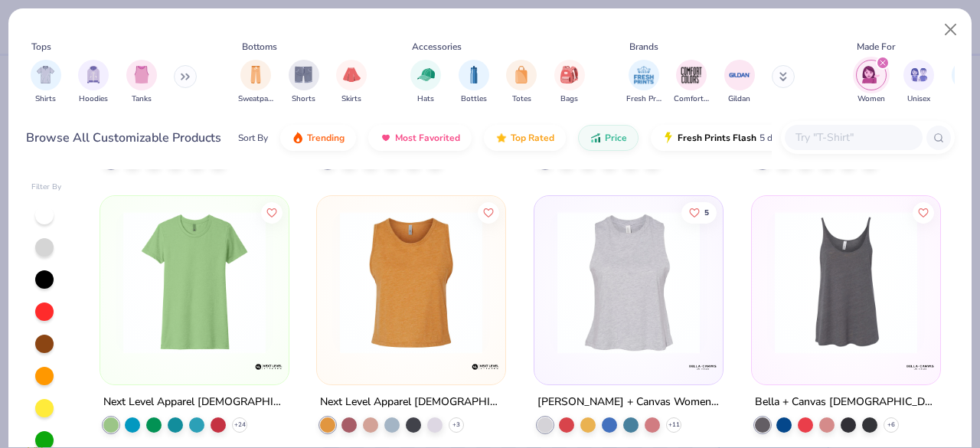  Describe the element at coordinates (739, 138) in the screenshot. I see `button: Fresh Prints Flash5 day delivery` at that location.